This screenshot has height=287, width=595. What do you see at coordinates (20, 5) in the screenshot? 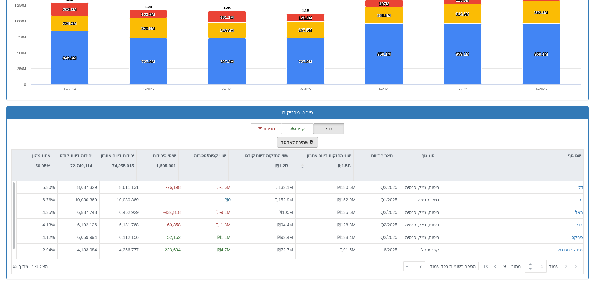
I see `tspan: 1 250M` at bounding box center [20, 5].